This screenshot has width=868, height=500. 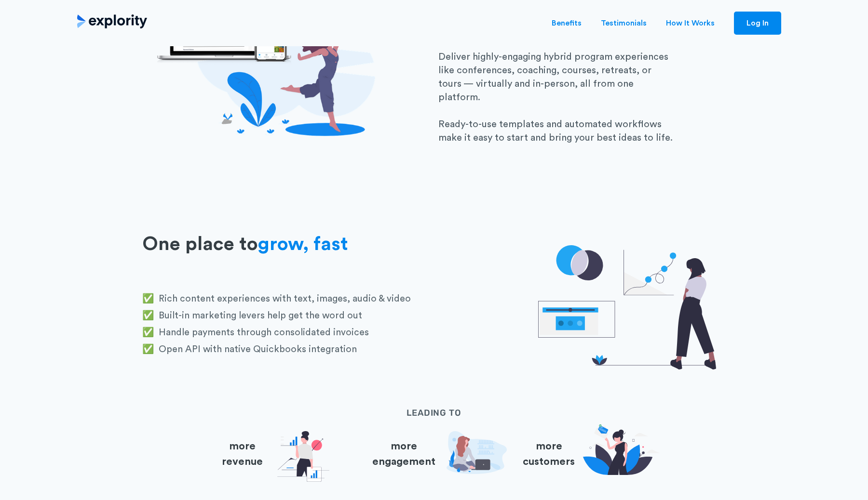 What do you see at coordinates (549, 454) in the screenshot?
I see `span: more customers` at bounding box center [549, 454].